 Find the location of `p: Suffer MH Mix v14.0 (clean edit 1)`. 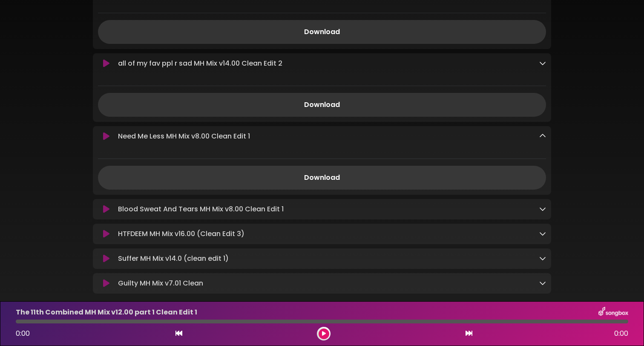

p: Suffer MH Mix v14.0 (clean edit 1) is located at coordinates (174, 259).